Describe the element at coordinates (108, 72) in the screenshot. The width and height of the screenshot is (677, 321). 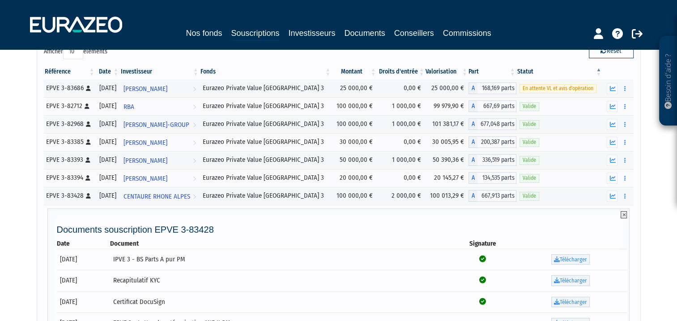
I see `th: Date: activer pour trier la colonne par ordre croissant` at that location.